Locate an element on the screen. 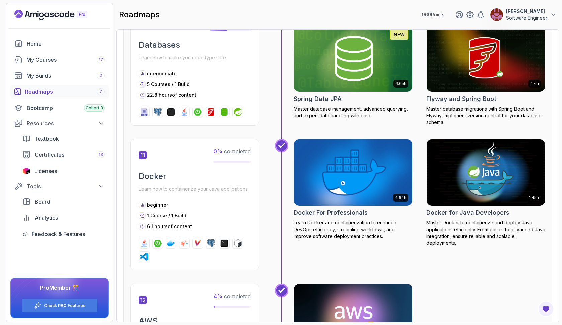 This screenshot has height=325, width=562. div: Tools is located at coordinates (66, 186).